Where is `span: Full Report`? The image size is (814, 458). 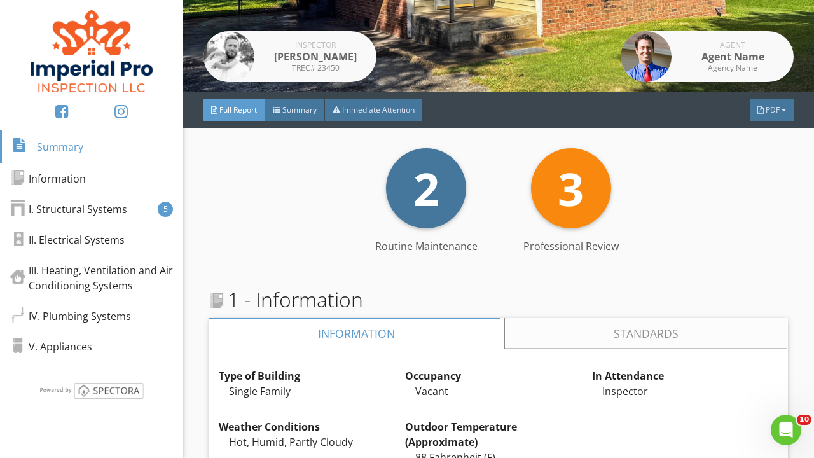 span: Full Report is located at coordinates (238, 109).